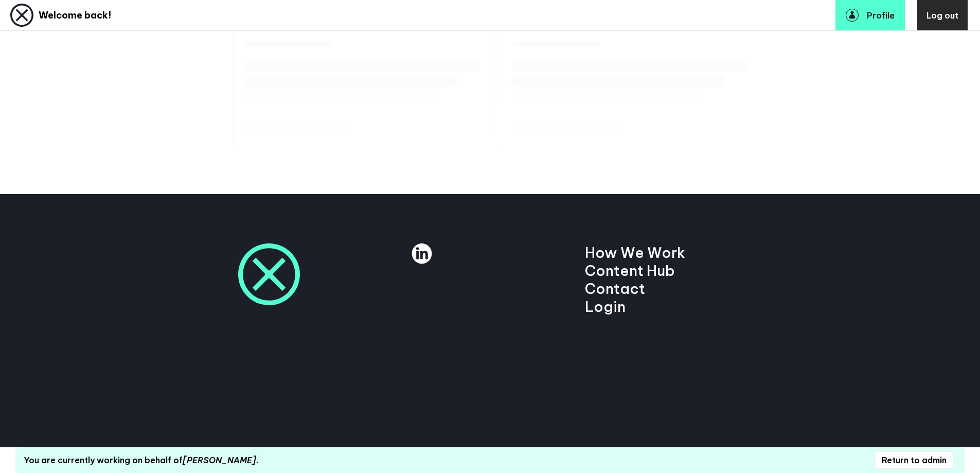  Describe the element at coordinates (914, 460) in the screenshot. I see `button: Return to admin` at that location.